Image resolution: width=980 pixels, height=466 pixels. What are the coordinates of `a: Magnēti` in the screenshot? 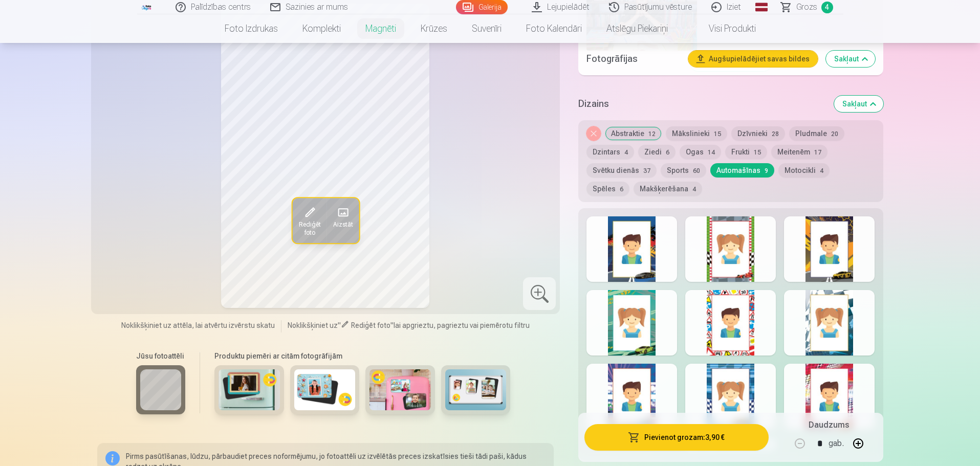 It's located at (381, 29).